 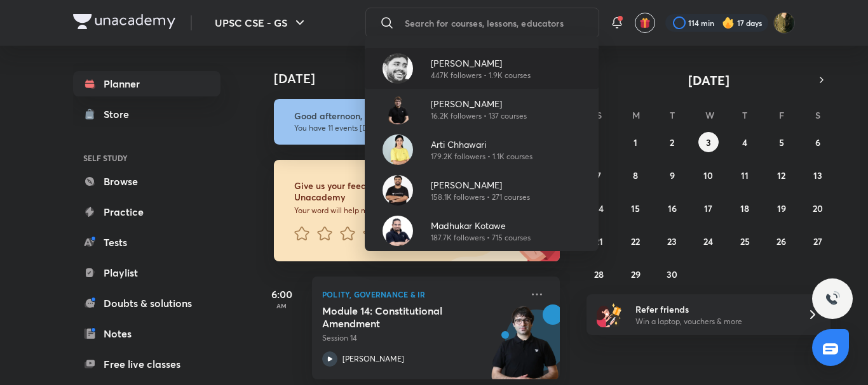 I want to click on p: Arti Chhawari, so click(x=481, y=144).